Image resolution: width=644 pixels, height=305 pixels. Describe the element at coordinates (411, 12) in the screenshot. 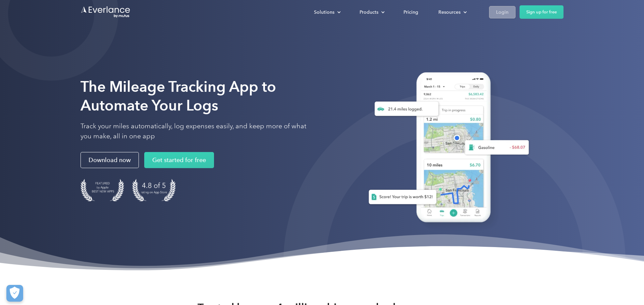

I see `div: Pricing` at that location.